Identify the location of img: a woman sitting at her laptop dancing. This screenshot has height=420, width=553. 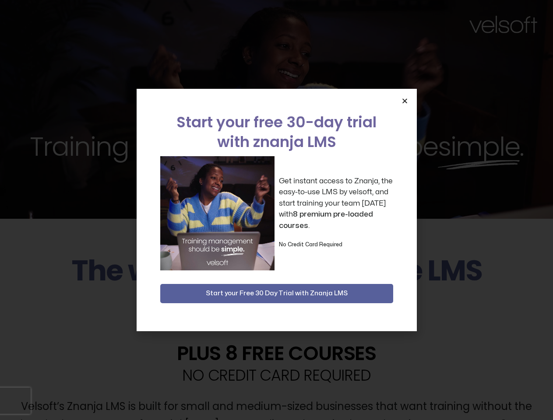
(217, 213).